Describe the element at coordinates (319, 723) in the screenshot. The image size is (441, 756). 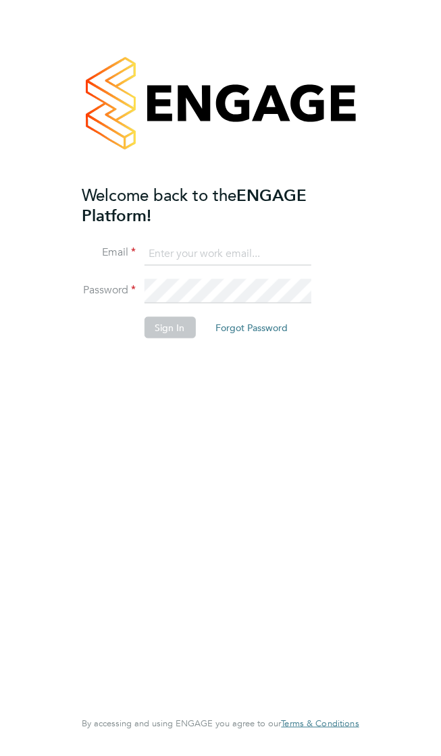
I see `span: Terms & Conditions` at that location.